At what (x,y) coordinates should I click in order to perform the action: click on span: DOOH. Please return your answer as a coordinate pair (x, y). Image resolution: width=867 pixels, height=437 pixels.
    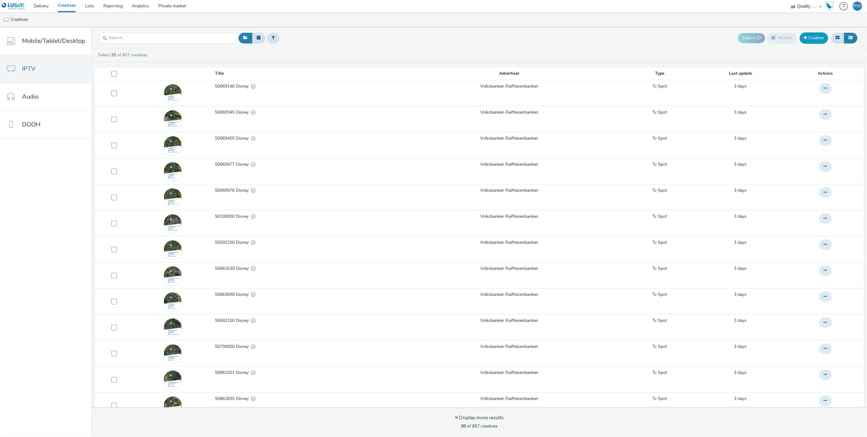
    Looking at the image, I should click on (31, 124).